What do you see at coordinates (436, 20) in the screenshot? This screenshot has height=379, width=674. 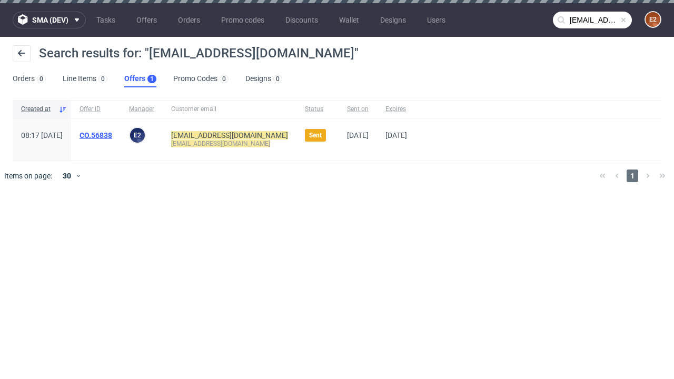 I see `a: Users` at bounding box center [436, 20].